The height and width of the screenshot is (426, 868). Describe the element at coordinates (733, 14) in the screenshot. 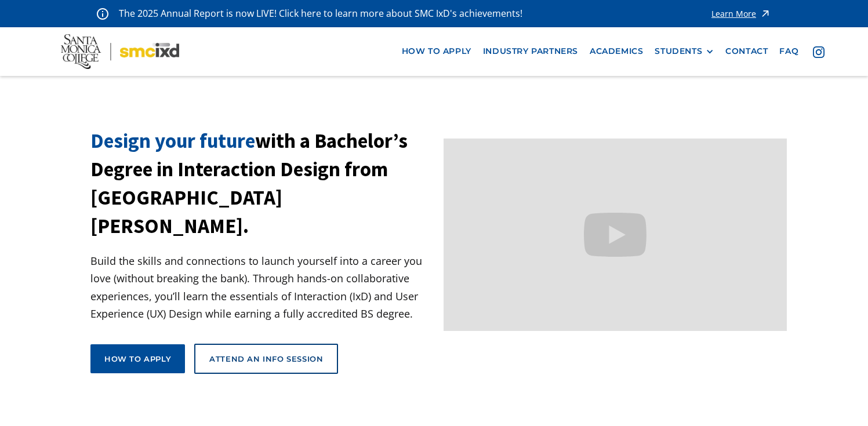

I see `div: Learn More` at that location.